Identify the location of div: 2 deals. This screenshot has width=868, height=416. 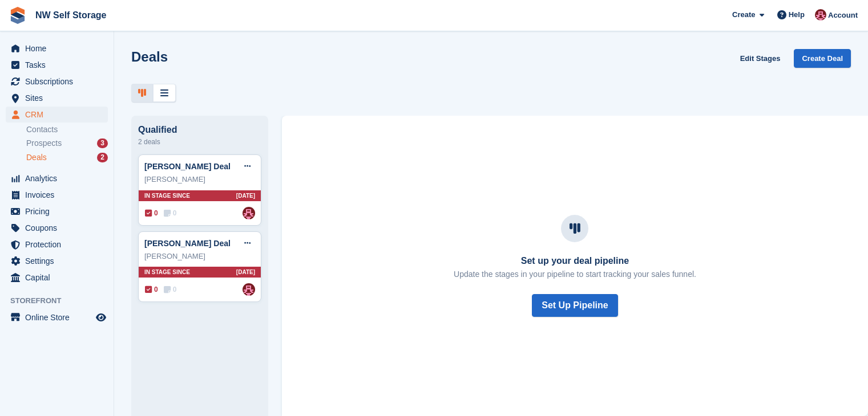
(200, 142).